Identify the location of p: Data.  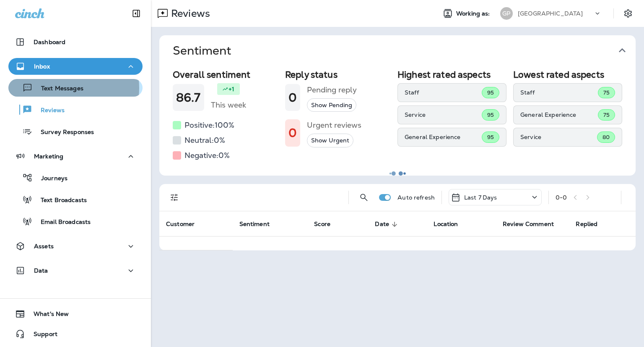
(41, 270).